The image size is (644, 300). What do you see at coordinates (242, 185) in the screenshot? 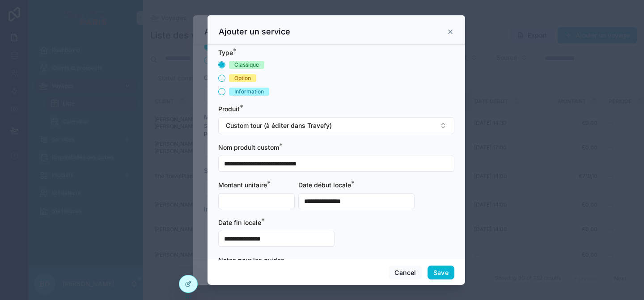
I see `span: Montant unitaire` at bounding box center [242, 185].